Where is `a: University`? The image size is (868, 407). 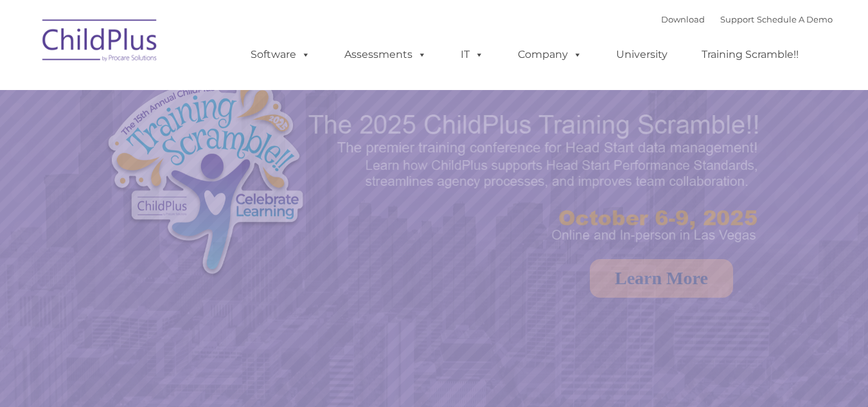 a: University is located at coordinates (642, 54).